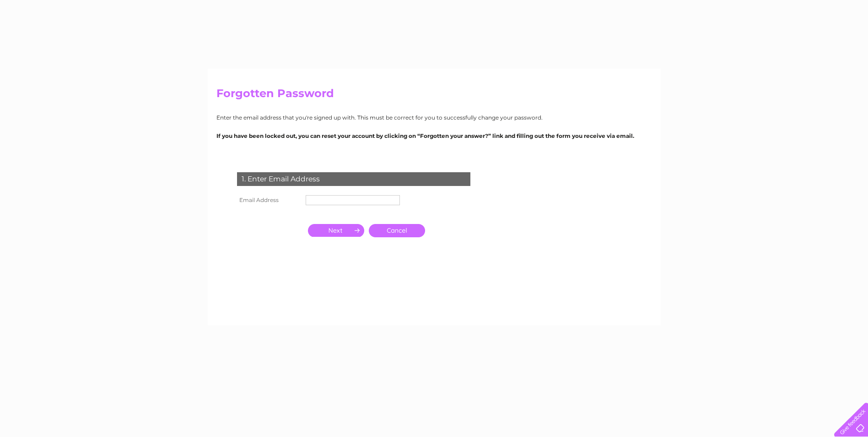 This screenshot has height=437, width=868. I want to click on a: Cancel, so click(397, 230).